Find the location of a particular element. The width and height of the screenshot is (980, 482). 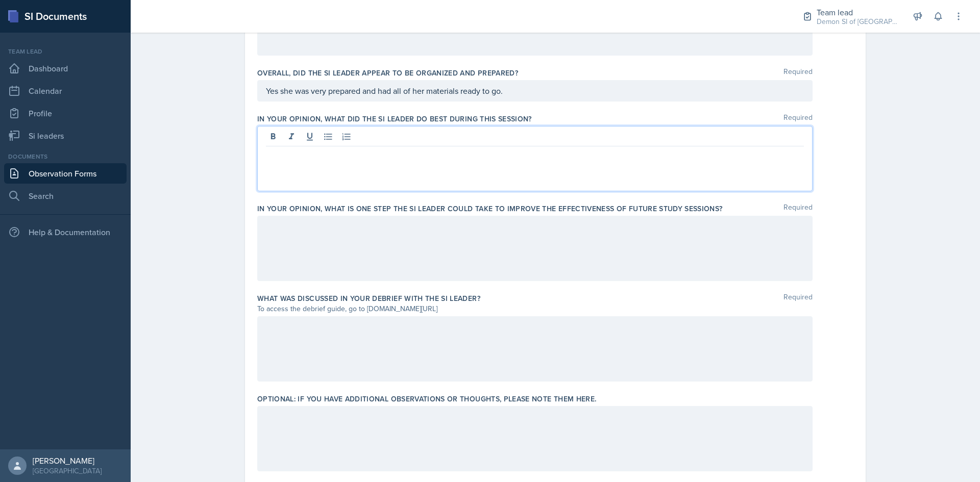

div: Help & Documentation is located at coordinates (66, 232).